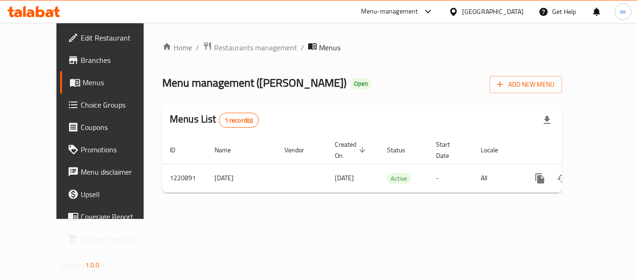 The width and height of the screenshot is (637, 279). I want to click on a: Upsell, so click(111, 194).